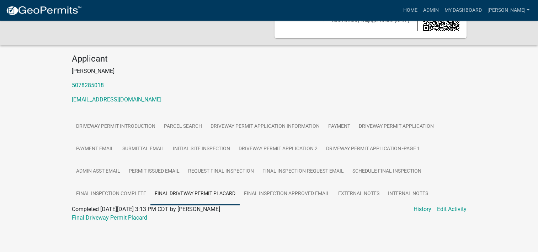 The width and height of the screenshot is (538, 252). Describe the element at coordinates (95, 149) in the screenshot. I see `a: Payment Email` at that location.